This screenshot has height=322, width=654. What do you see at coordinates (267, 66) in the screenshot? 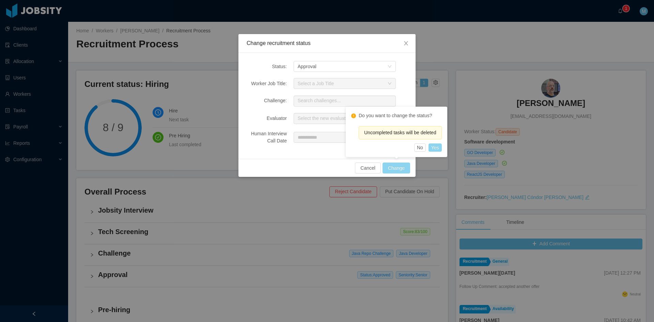
I see `div: Status:` at bounding box center [267, 66].